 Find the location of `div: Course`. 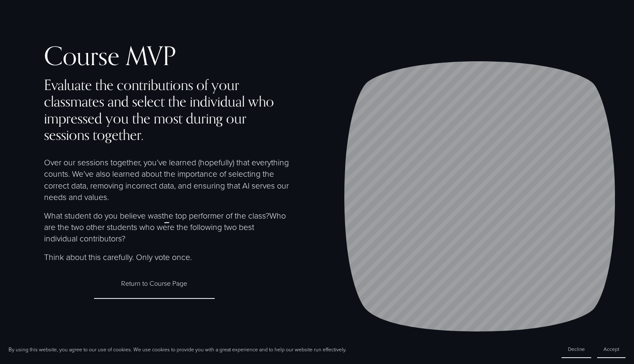

div: Course is located at coordinates (82, 56).